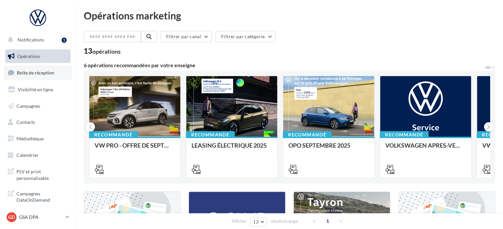 This screenshot has height=229, width=503. What do you see at coordinates (12, 217) in the screenshot?
I see `span: GD` at bounding box center [12, 217].